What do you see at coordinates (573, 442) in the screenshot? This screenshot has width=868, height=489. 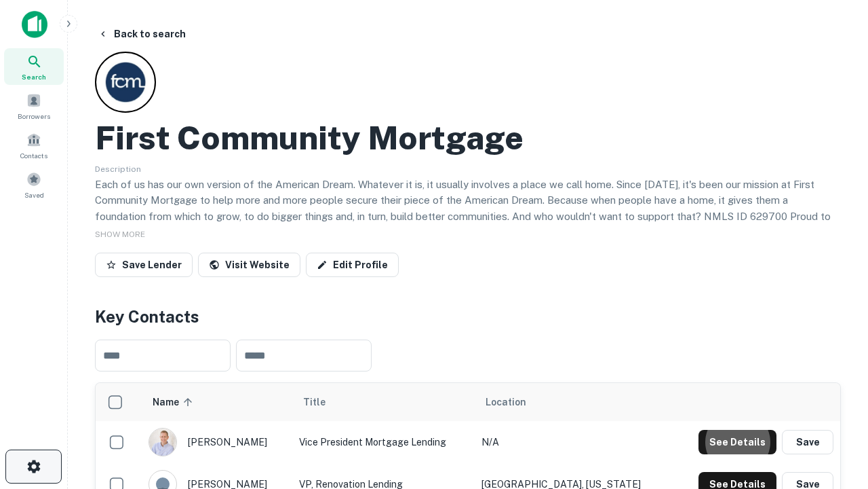 I see `td: N/A` at bounding box center [573, 442].